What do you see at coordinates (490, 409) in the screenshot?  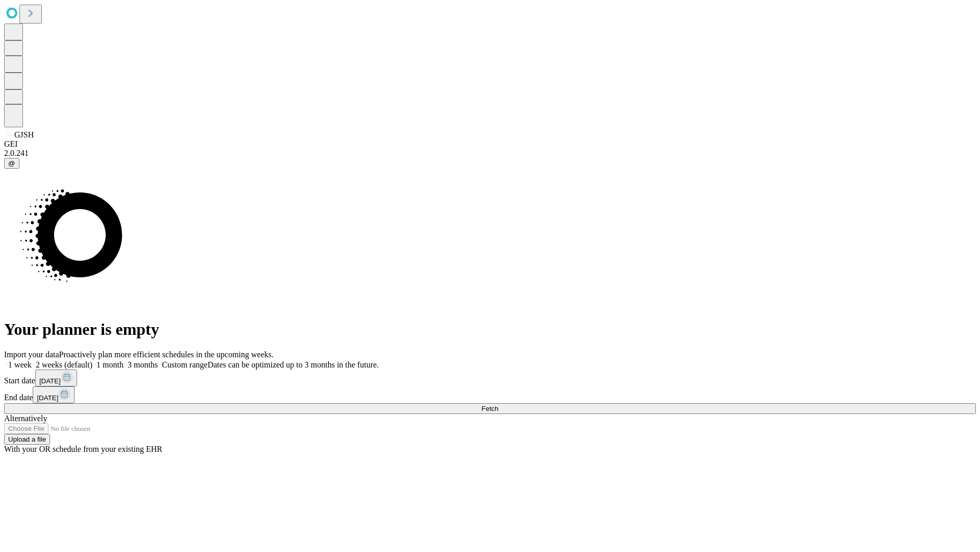 I see `button: Fetch` at bounding box center [490, 409].